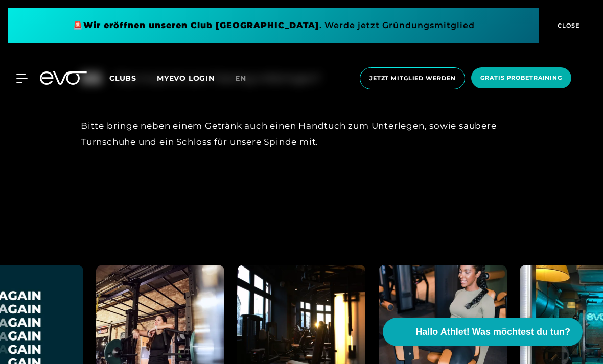 This screenshot has width=603, height=364. I want to click on a: MYEVO LOGIN, so click(185, 78).